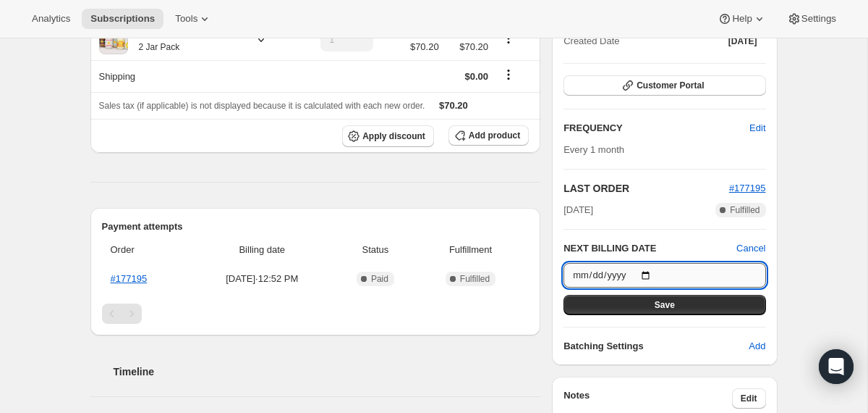 This screenshot has height=413, width=868. Describe the element at coordinates (756, 346) in the screenshot. I see `button: Add` at that location.